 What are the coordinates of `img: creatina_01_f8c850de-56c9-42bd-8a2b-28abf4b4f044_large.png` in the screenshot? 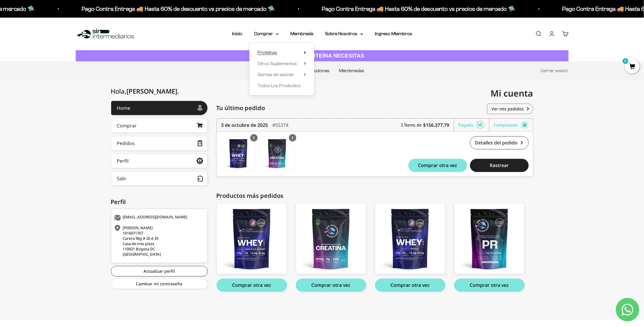 It's located at (331, 239).